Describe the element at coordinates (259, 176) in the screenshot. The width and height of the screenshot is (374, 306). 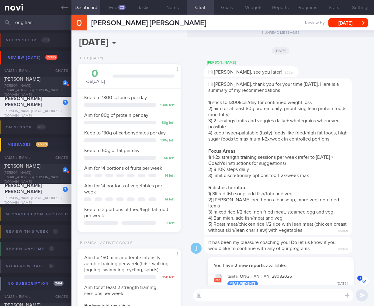
I see `span: 3) limit discretionary options too 1-2x/week max` at that location.